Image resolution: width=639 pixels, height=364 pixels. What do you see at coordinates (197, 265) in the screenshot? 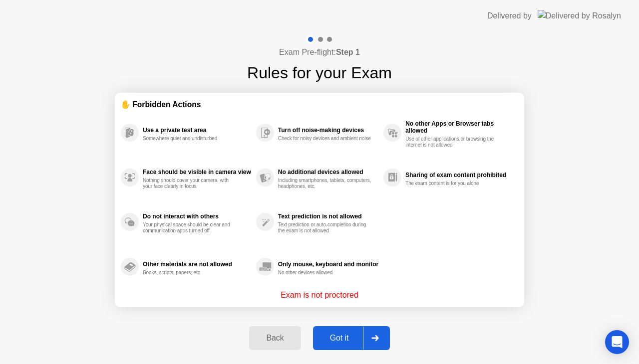
I see `div: Other materials are not allowed` at bounding box center [197, 265].